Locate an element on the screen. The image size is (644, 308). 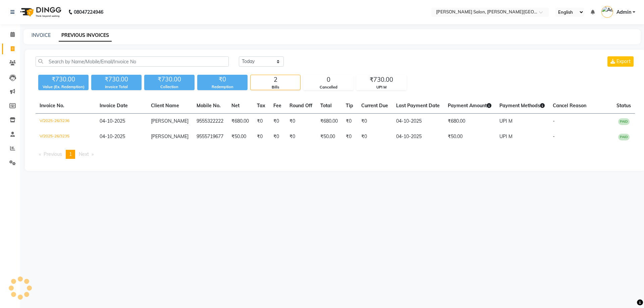
a: INVOICE is located at coordinates (41, 35).